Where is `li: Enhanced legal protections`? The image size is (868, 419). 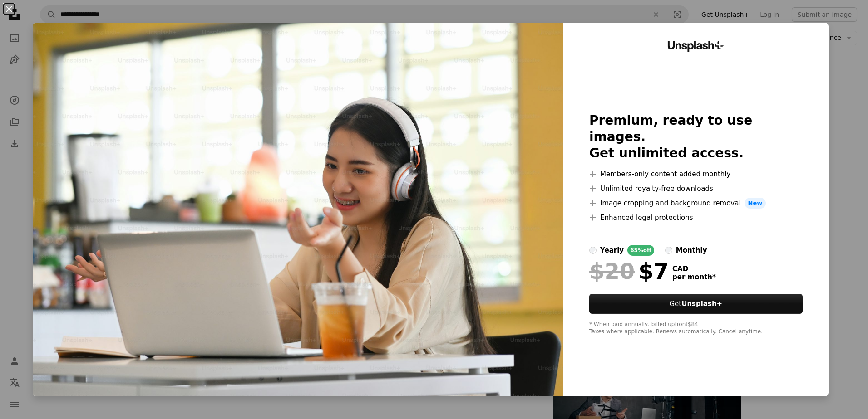
li: Enhanced legal protections is located at coordinates (696, 218).